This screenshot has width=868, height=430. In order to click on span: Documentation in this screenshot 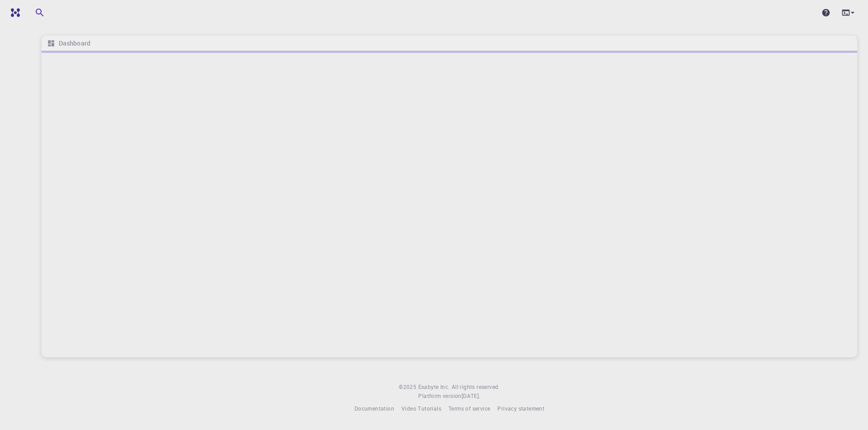, I will do `click(374, 409)`.